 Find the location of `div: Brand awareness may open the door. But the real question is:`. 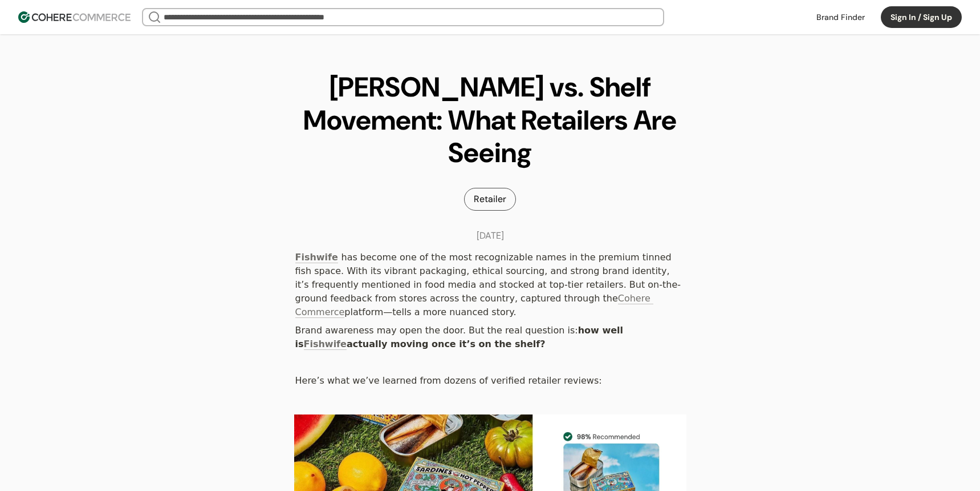

div: Brand awareness may open the door. But the real question is: is located at coordinates (491, 337).